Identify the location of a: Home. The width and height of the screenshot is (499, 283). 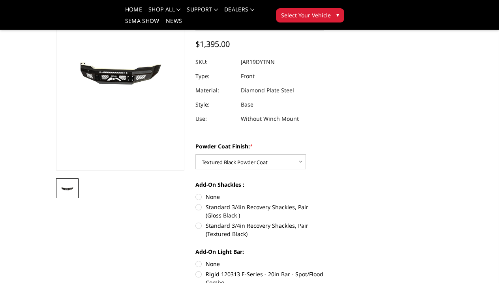
(134, 12).